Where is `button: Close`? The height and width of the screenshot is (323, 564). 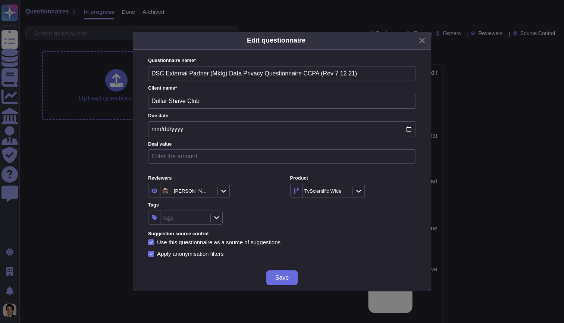
button: Close is located at coordinates (422, 40).